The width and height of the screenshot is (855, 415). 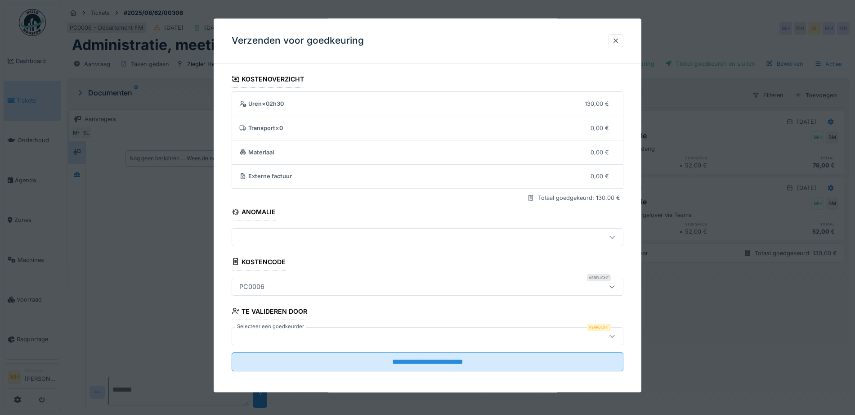 I want to click on div: Anomalie, so click(x=254, y=213).